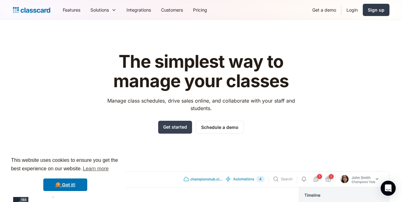 Image resolution: width=402 pixels, height=202 pixels. Describe the element at coordinates (65, 165) in the screenshot. I see `span: This website uses cookies to ensure you get the best experience on our website.` at that location.